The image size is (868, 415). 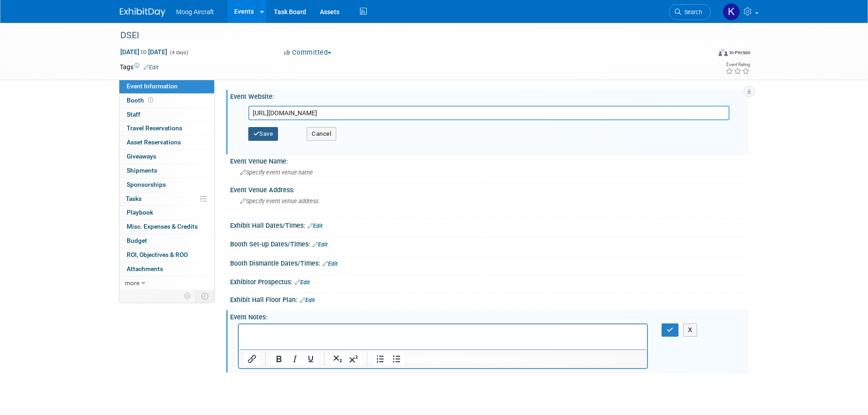 I want to click on a: Sponsorships, so click(x=167, y=185).